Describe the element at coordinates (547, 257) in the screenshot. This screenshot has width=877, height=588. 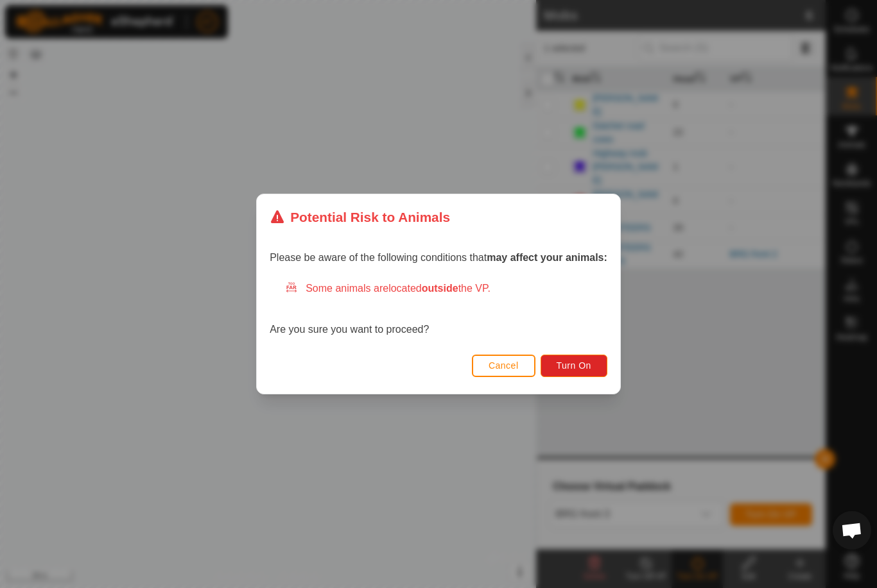
I see `strong: may affect your animals:` at that location.